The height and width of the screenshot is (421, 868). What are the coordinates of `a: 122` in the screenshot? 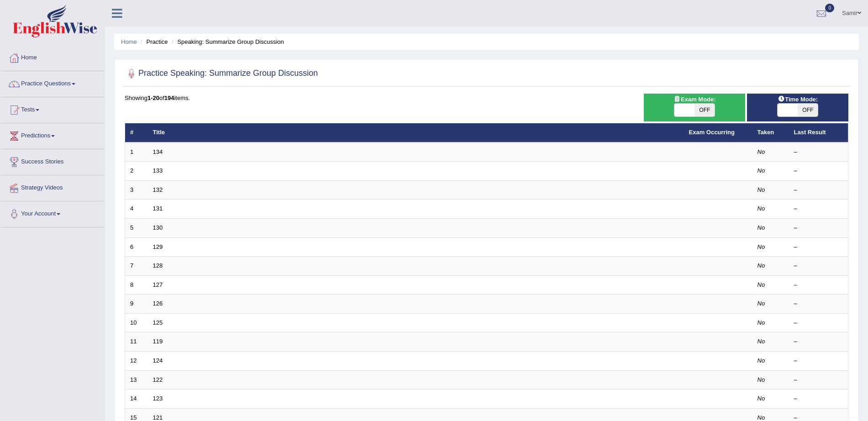 It's located at (158, 380).